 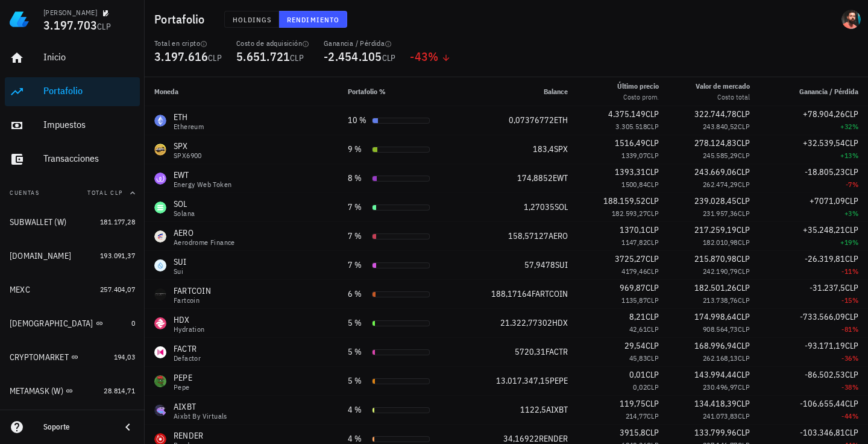 What do you see at coordinates (36, 390) in the screenshot?
I see `div: METAMASK (W)` at bounding box center [36, 390].